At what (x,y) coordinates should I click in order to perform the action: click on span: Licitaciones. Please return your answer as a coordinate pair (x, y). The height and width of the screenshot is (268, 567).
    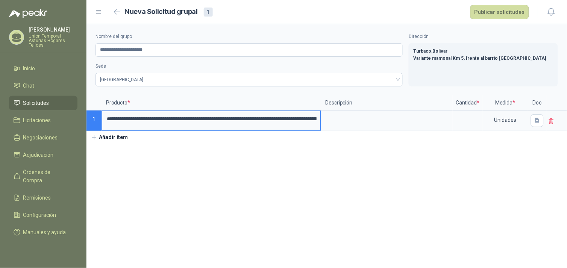
    Looking at the image, I should click on (37, 120).